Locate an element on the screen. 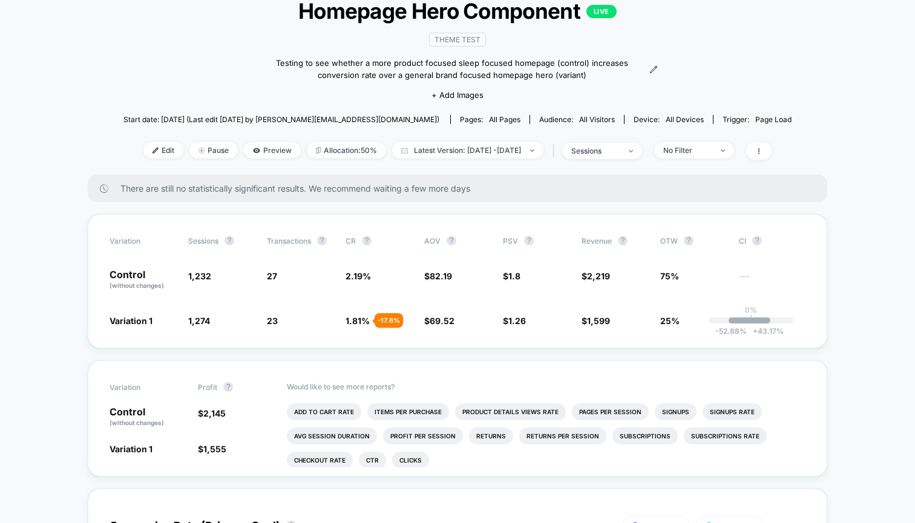 The image size is (915, 523). span: 2.19 % is located at coordinates (358, 276).